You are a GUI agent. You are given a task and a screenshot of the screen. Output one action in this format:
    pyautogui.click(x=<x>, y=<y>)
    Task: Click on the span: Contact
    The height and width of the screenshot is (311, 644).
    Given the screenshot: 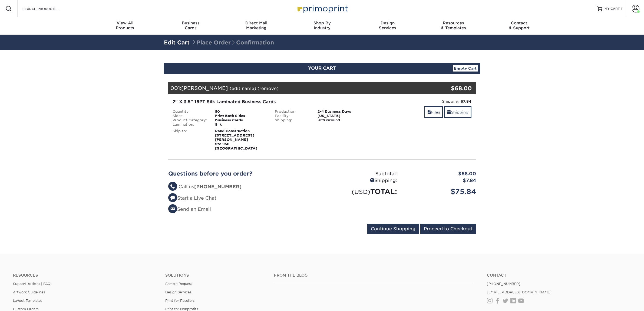 What is the action you would take?
    pyautogui.click(x=519, y=23)
    